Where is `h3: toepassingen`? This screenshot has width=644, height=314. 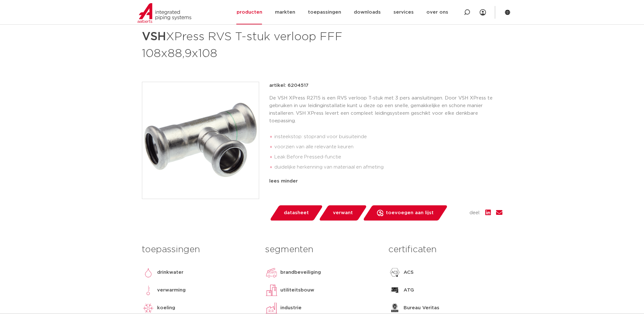
h3: toepassingen is located at coordinates (199, 249).